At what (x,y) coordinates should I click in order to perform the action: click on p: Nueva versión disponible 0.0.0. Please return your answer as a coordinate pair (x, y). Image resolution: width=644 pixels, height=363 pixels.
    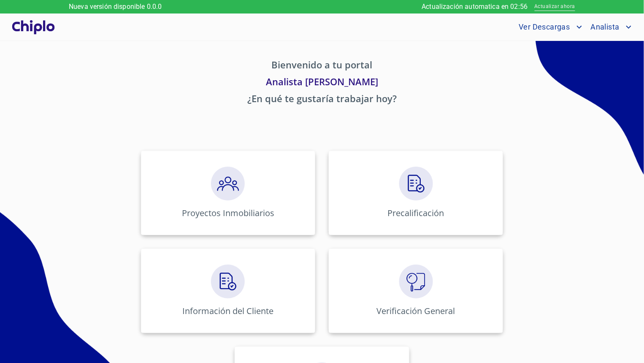
    Looking at the image, I should click on (115, 7).